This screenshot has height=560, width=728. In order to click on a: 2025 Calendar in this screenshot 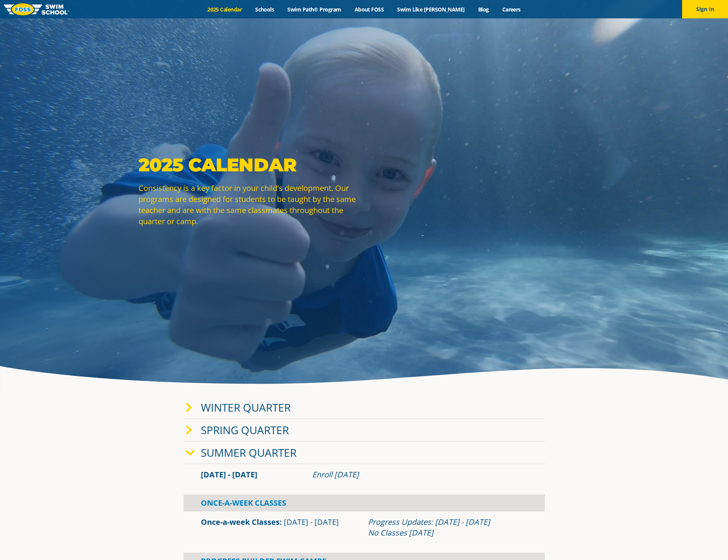, I will do `click(224, 9)`.